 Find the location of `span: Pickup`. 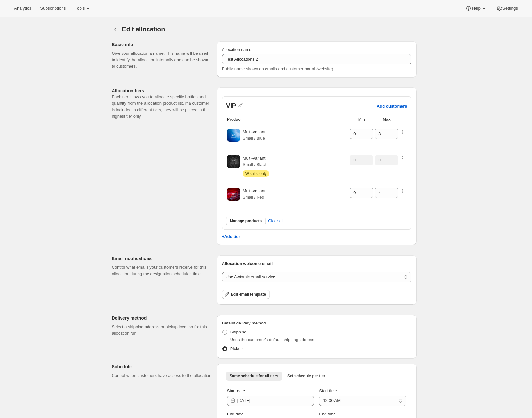

span: Pickup is located at coordinates (236, 349).